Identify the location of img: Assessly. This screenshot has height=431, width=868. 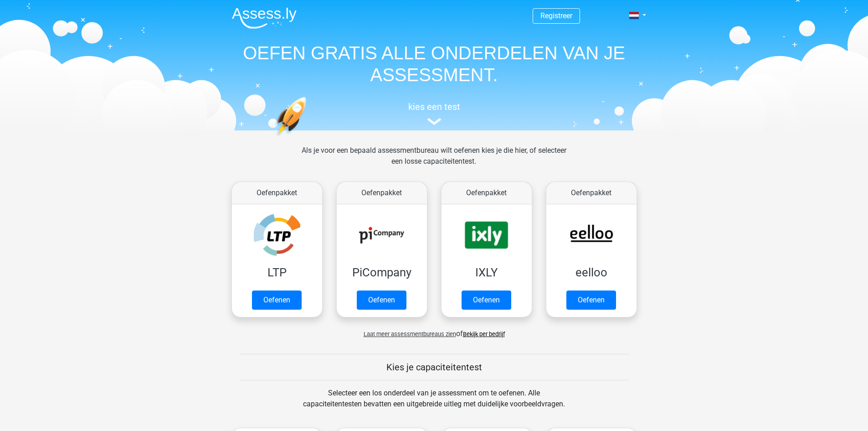
(264, 18).